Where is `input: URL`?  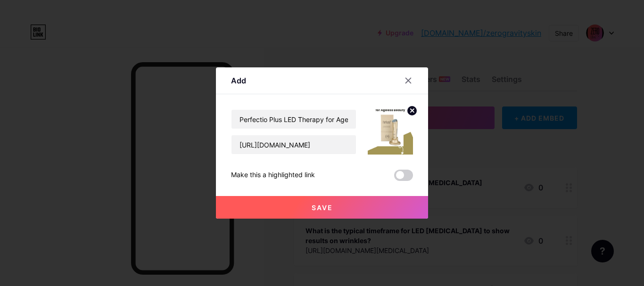 input: URL is located at coordinates (294, 145).